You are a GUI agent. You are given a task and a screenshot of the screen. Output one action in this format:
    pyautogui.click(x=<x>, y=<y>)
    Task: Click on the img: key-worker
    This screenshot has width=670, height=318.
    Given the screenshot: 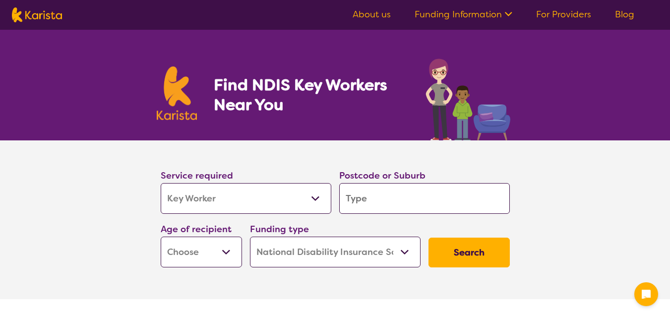 What is the action you would take?
    pyautogui.click(x=468, y=97)
    